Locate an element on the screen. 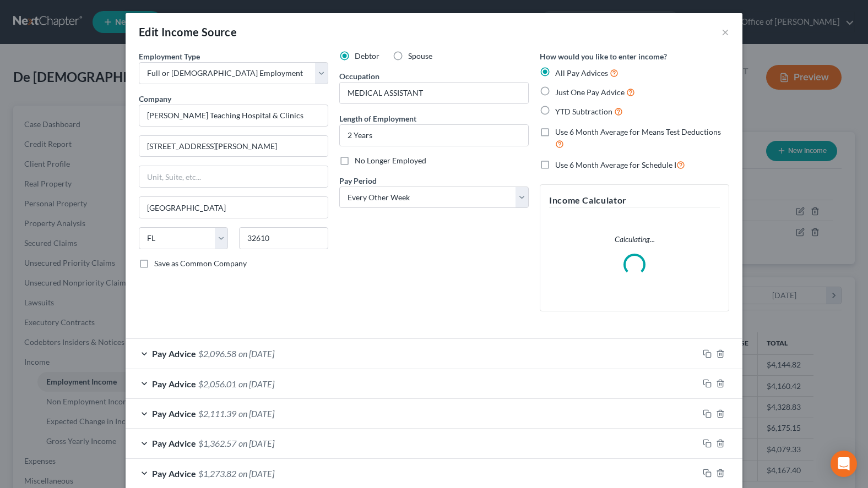 This screenshot has width=868, height=488. span: Company is located at coordinates (155, 98).